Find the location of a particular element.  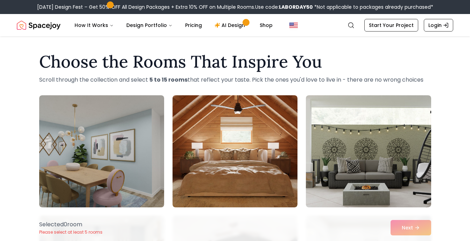

span: Use code: is located at coordinates (284, 7).